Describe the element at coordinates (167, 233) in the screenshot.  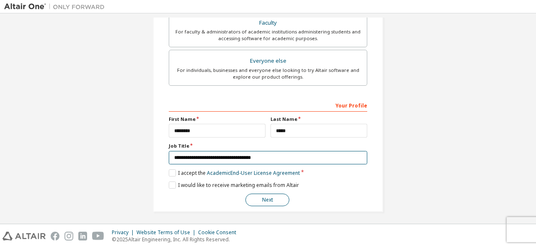
I see `div: Website Terms of Use` at that location.